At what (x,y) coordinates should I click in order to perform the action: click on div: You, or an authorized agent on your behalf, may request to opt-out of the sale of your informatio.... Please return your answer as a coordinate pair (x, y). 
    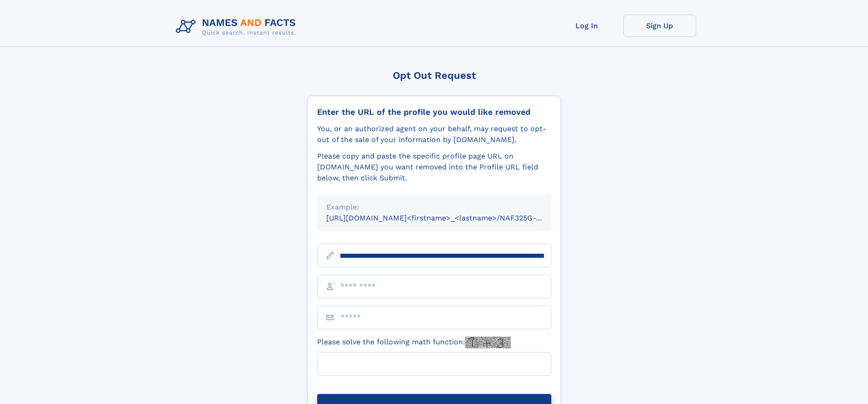
    Looking at the image, I should click on (434, 134).